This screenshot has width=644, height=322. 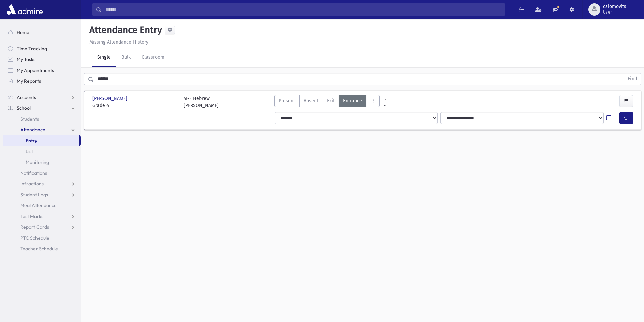 I want to click on img: AdmirePro, so click(x=25, y=10).